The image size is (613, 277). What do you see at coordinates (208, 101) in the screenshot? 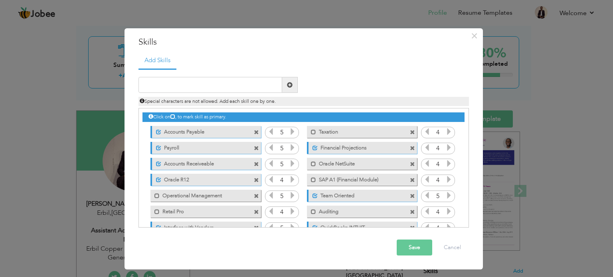
I see `span: Special characters are not allowed. Add each skill one by one.` at bounding box center [208, 101].